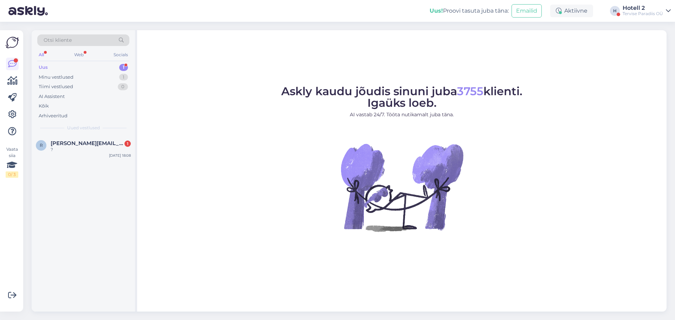  Describe the element at coordinates (44, 106) in the screenshot. I see `div: Kõik` at that location.